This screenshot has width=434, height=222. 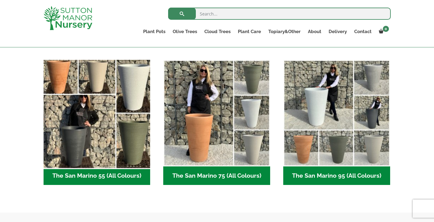 What do you see at coordinates (336, 176) in the screenshot?
I see `h2: The San Marino 95 (All Colours)` at bounding box center [336, 176].